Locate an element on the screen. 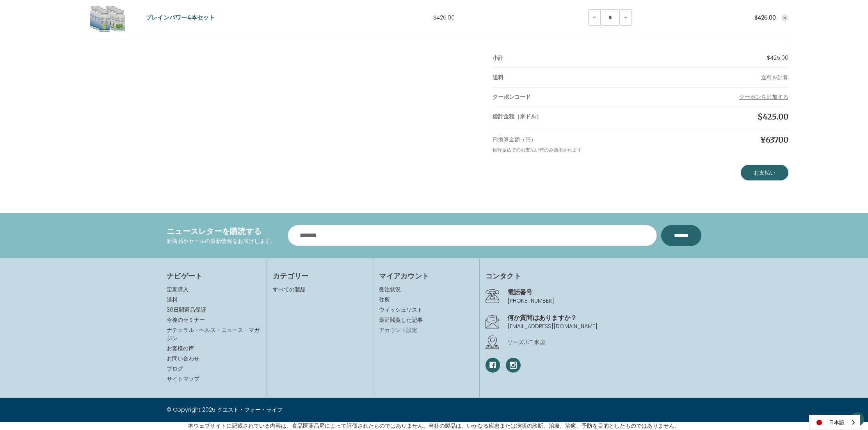 This screenshot has width=868, height=430. h4: マイアカウント is located at coordinates (426, 276).